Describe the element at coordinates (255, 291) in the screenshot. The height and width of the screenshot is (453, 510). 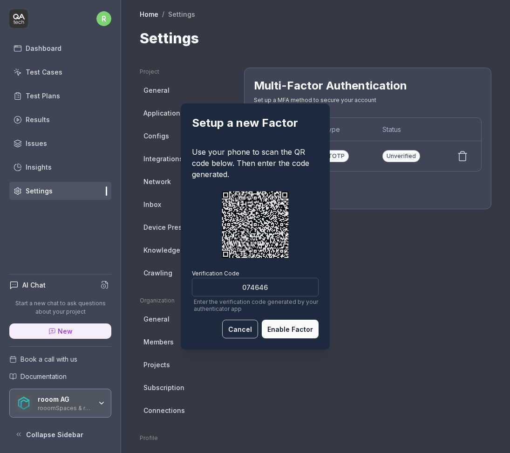
I see `label: Verification Code` at that location.